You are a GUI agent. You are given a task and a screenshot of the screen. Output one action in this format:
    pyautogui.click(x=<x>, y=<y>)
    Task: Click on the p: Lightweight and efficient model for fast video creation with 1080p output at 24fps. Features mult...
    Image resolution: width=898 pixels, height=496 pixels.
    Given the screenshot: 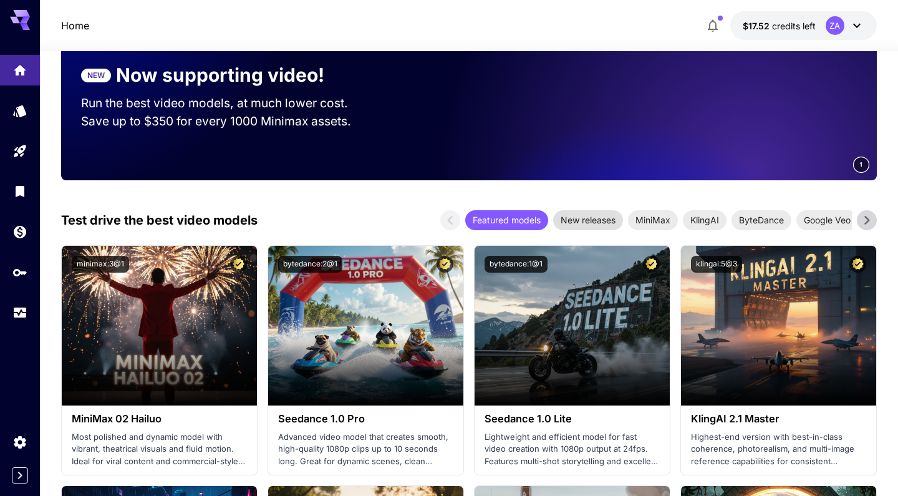 What is the action you would take?
    pyautogui.click(x=572, y=449)
    